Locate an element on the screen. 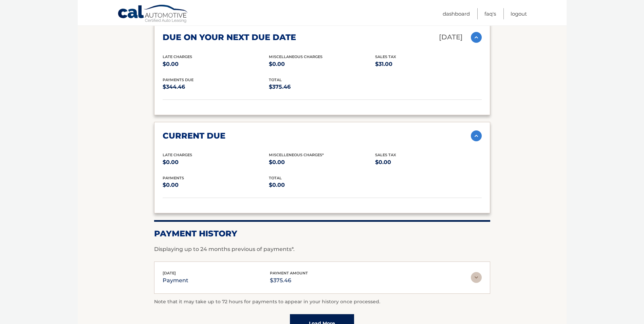  p: payment is located at coordinates (176, 281).